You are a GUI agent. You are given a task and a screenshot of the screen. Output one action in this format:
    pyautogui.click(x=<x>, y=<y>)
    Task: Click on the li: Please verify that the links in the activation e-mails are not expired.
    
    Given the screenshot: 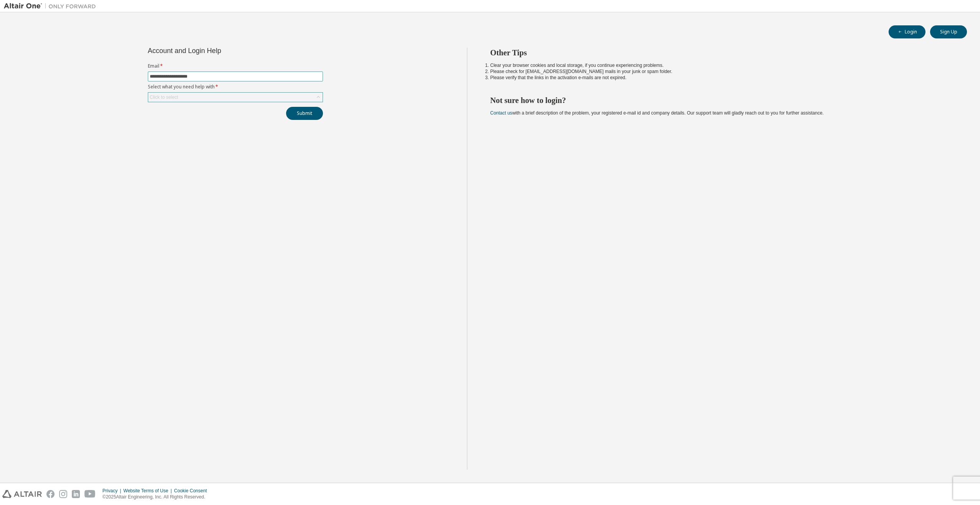 What is the action you would take?
    pyautogui.click(x=722, y=78)
    